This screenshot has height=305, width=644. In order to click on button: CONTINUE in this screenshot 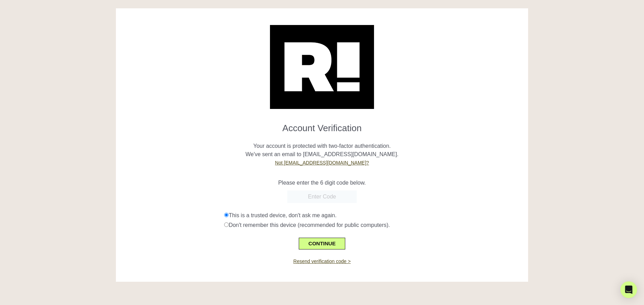, I will do `click(322, 243)`.